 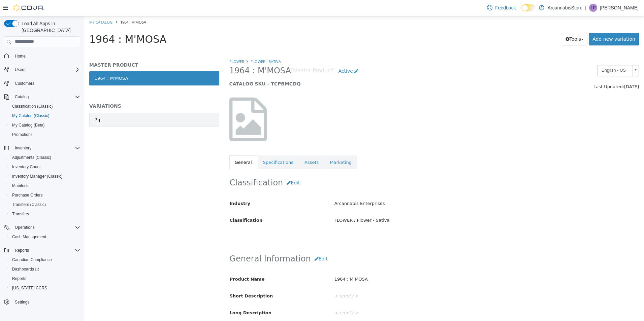 What do you see at coordinates (402, 187) in the screenshot?
I see `div: Arcannabis Enterprises` at bounding box center [402, 187].